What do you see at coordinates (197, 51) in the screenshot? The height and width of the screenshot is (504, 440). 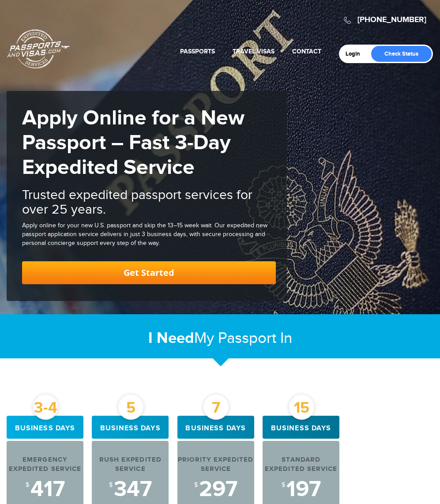 I see `a: Passports` at bounding box center [197, 51].